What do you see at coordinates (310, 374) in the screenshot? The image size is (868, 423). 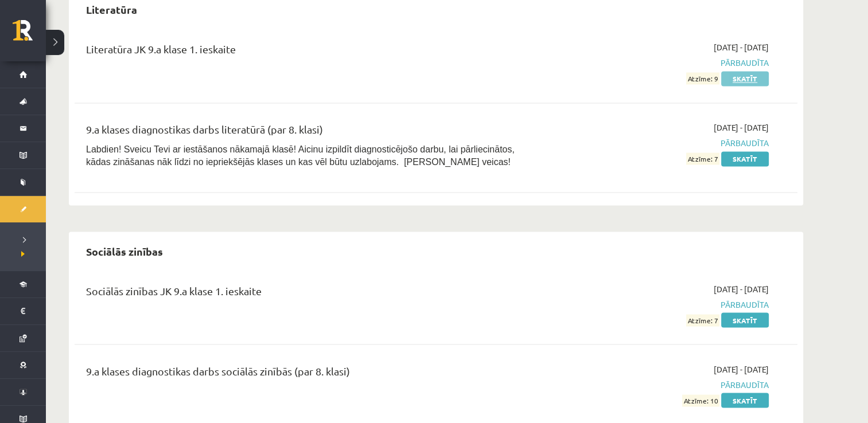 I see `div: 9.a klases diagnostikas darbs sociālās zinībās (par 8. klasi)` at bounding box center [310, 374].